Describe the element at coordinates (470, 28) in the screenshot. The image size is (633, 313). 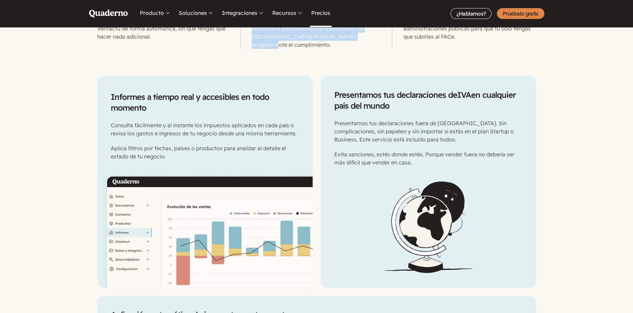
I see `p: Generamos facturas en el formato exigido por las administraciones públicas para que tu solo tenga...` at that location.